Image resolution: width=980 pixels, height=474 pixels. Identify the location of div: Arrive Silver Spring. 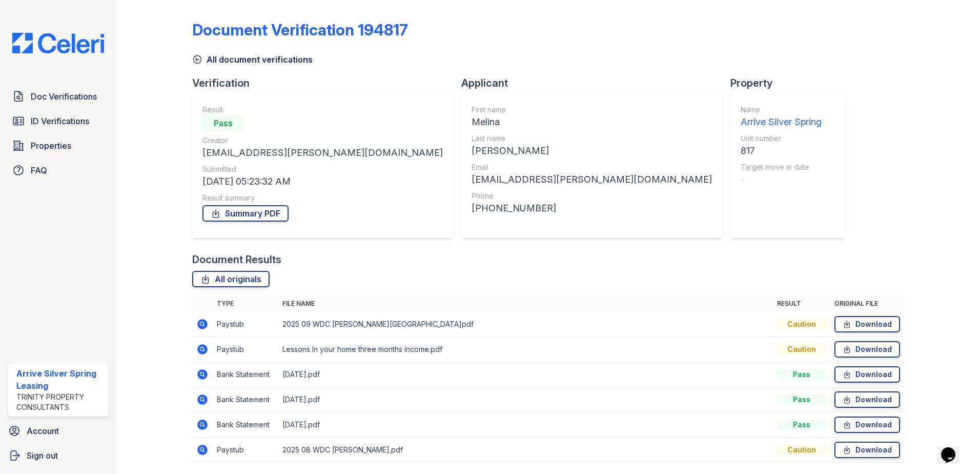
(782, 122).